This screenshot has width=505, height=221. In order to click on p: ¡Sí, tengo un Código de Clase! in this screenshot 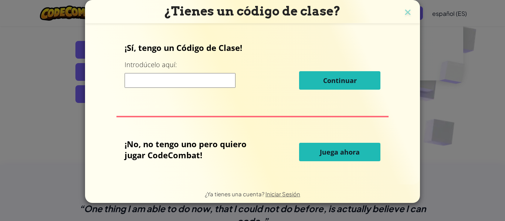, I will do `click(252, 48)`.